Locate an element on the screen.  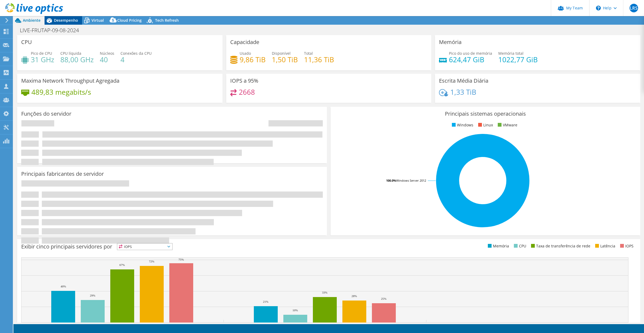
h4: 11,36 TiB is located at coordinates (319, 59).